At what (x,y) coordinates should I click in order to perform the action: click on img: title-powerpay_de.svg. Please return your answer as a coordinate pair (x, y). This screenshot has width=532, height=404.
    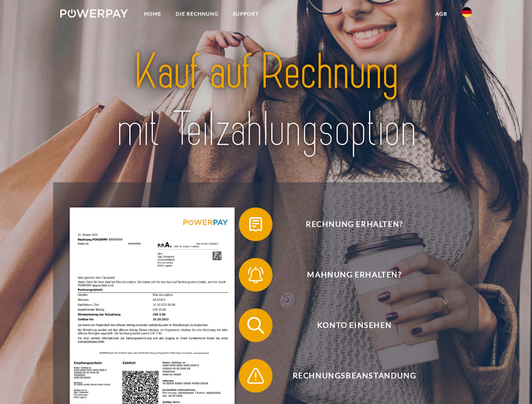
    Looking at the image, I should click on (266, 101).